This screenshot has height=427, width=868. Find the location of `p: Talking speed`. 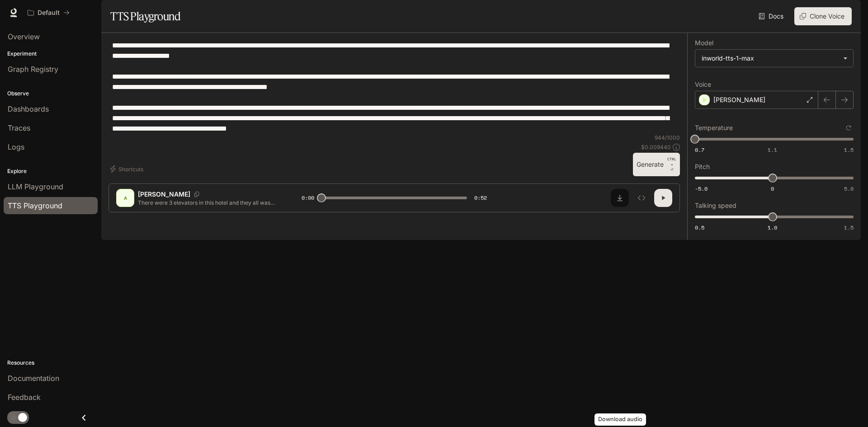

p: Talking speed is located at coordinates (716, 205).